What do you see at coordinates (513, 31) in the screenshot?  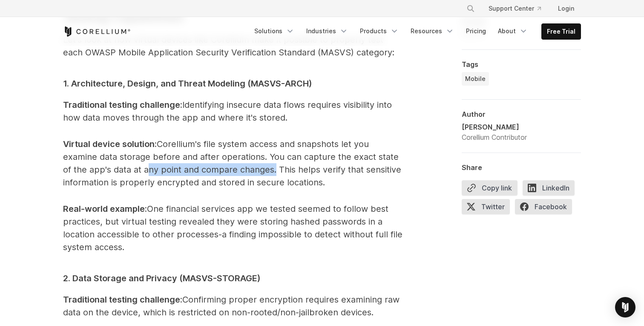 I see `a: About` at bounding box center [513, 31].